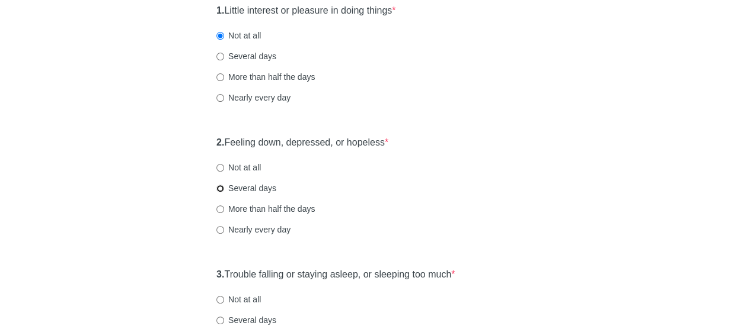 This screenshot has width=750, height=326. Describe the element at coordinates (335, 275) in the screenshot. I see `label: Trouble falling or staying asleep, or sleeping too much` at that location.